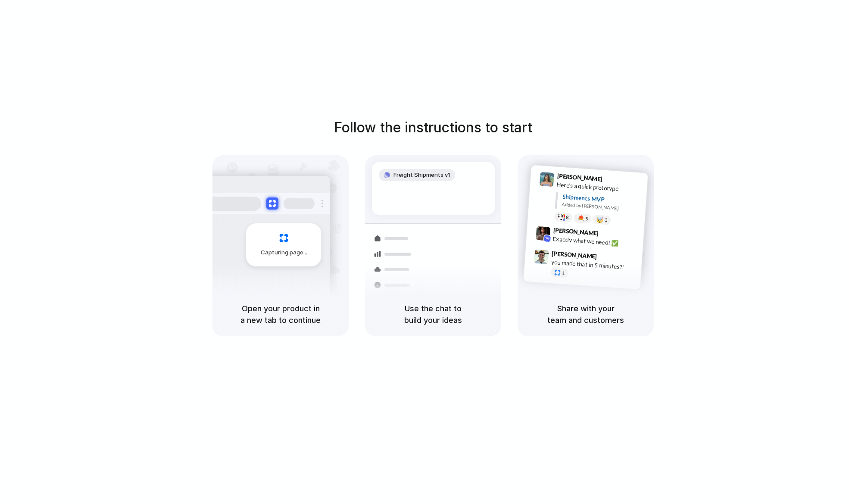  What do you see at coordinates (587, 218) in the screenshot?
I see `span: 5` at bounding box center [587, 218].